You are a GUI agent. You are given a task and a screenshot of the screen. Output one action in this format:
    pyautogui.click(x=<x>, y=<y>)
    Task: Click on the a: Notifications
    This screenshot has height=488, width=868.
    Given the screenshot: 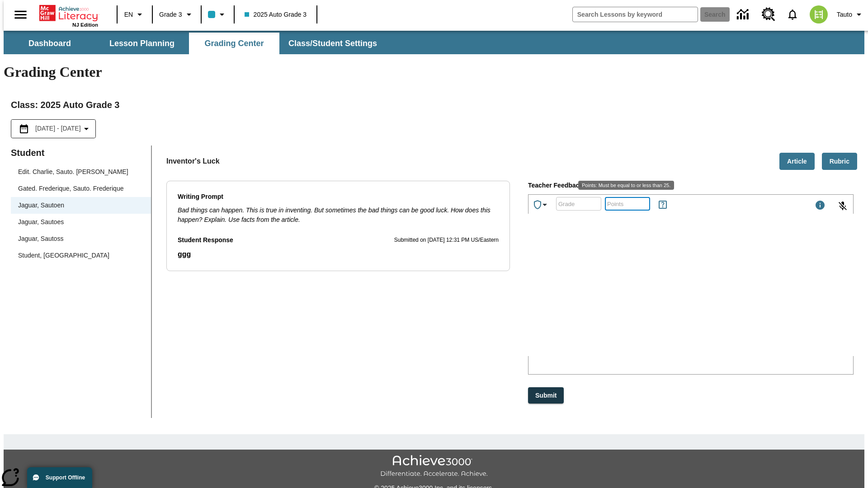 What is the action you would take?
    pyautogui.click(x=792, y=14)
    